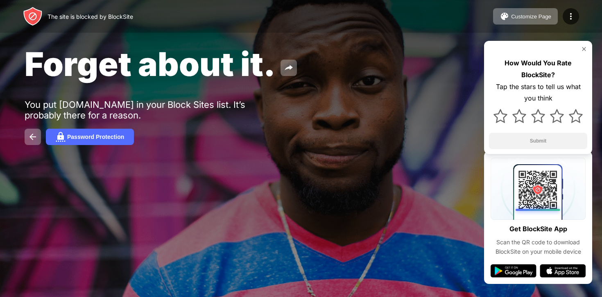 Image resolution: width=602 pixels, height=297 pixels. Describe the element at coordinates (570, 16) in the screenshot. I see `img: menu-icon.svg` at that location.